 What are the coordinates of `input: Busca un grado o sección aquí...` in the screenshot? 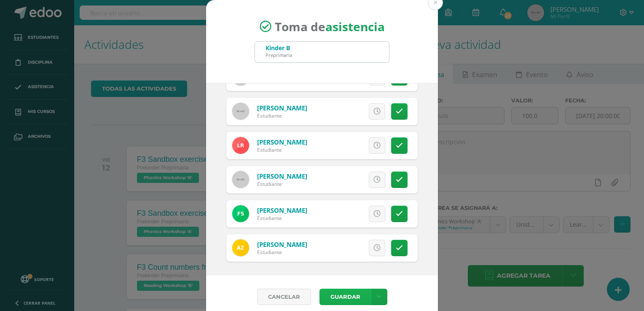 It's located at (322, 52).